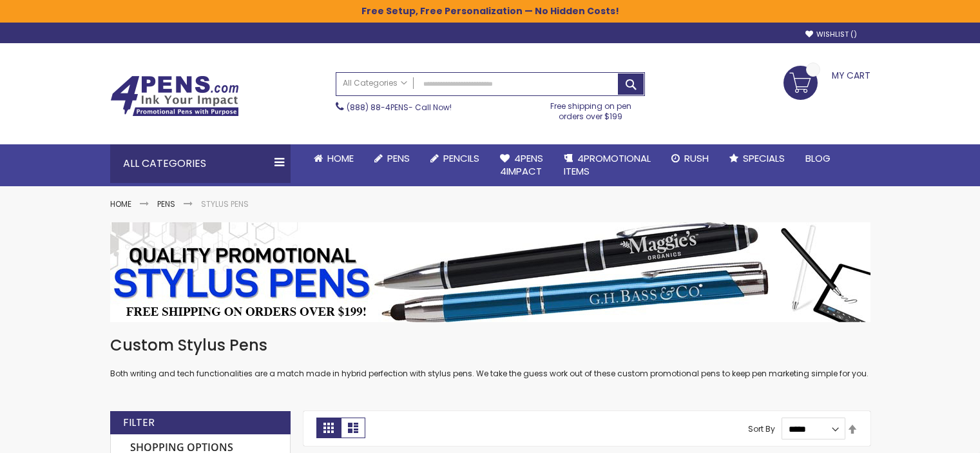  What do you see at coordinates (398, 158) in the screenshot?
I see `span: Pens` at bounding box center [398, 158].